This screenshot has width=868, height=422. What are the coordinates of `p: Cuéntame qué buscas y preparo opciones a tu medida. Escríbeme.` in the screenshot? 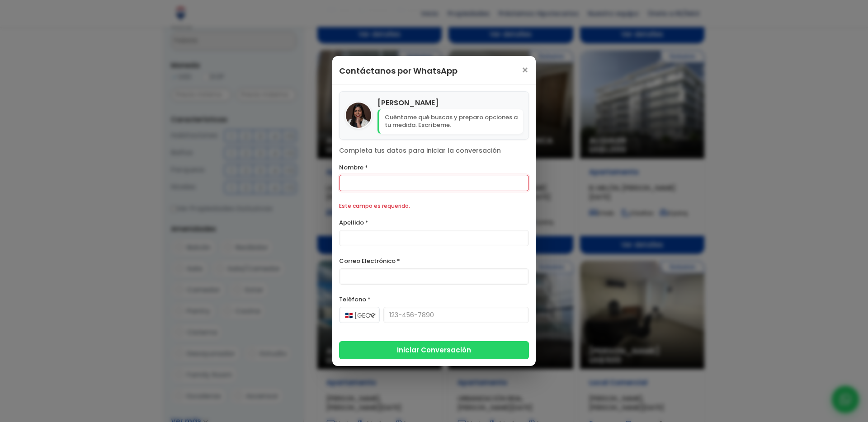 It's located at (451, 122).